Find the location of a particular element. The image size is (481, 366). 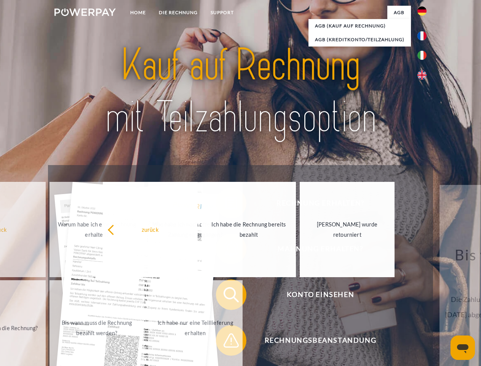

img: it is located at coordinates (422, 55).